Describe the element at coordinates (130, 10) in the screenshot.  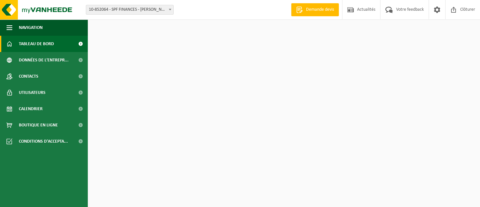
I see `span: 10-852064 - SPF FINANCES - HUY 1 - HUY` at that location.